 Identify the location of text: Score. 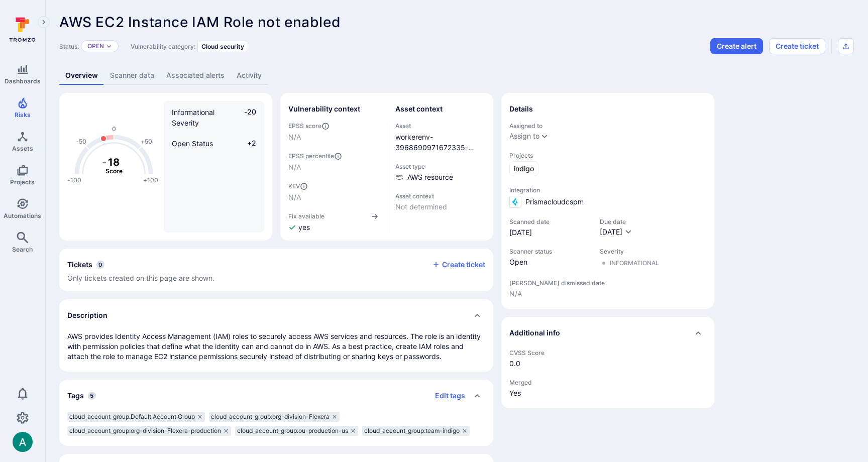
(114, 171).